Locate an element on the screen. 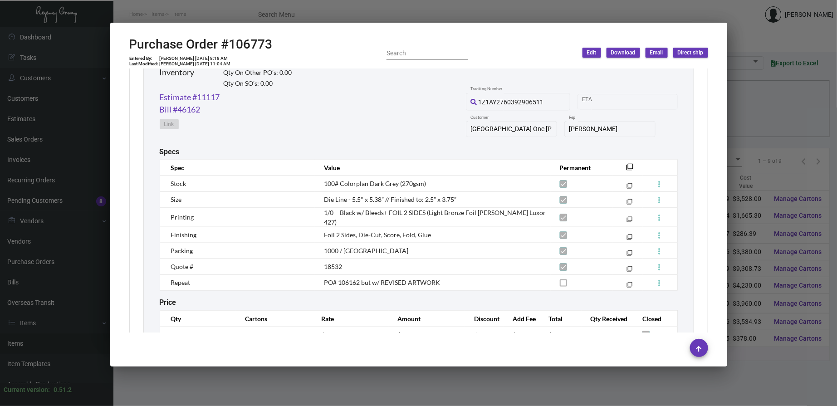 The height and width of the screenshot is (406, 837). th: Qty is located at coordinates (198, 319).